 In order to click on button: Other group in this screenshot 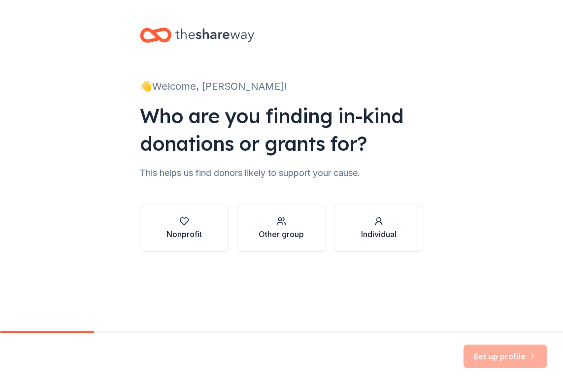, I will do `click(281, 228)`.